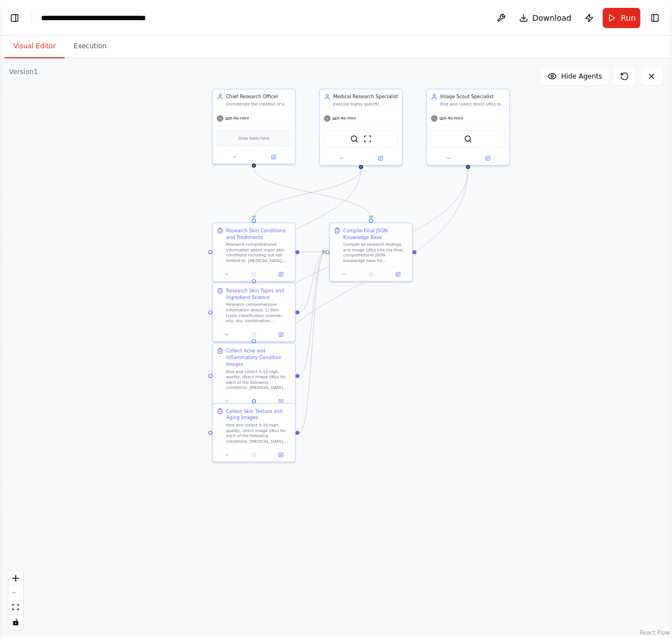 The height and width of the screenshot is (638, 672). I want to click on g: Edge from 008444a4-f448-4ab6-b59c-35677ffc1d60 to 54cdcdb7-18f0-4d5a-b651-32807899d6b1, so click(313, 342).